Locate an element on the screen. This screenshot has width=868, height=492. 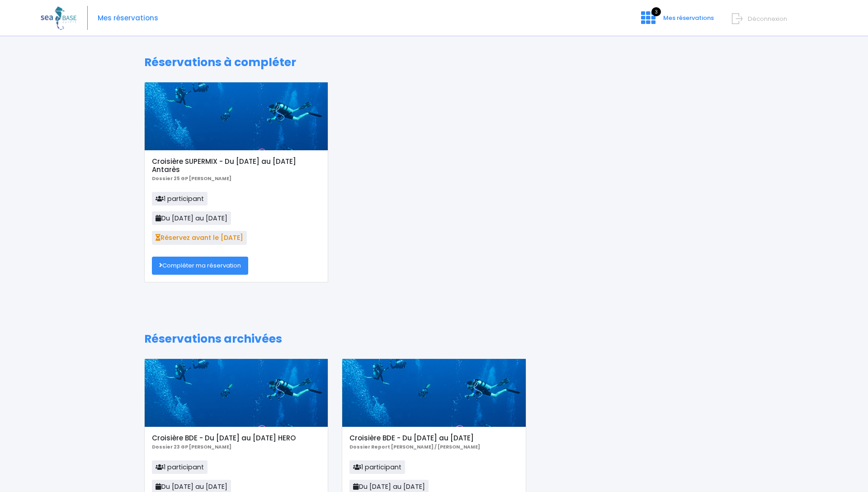
span: 3 is located at coordinates (656, 11).